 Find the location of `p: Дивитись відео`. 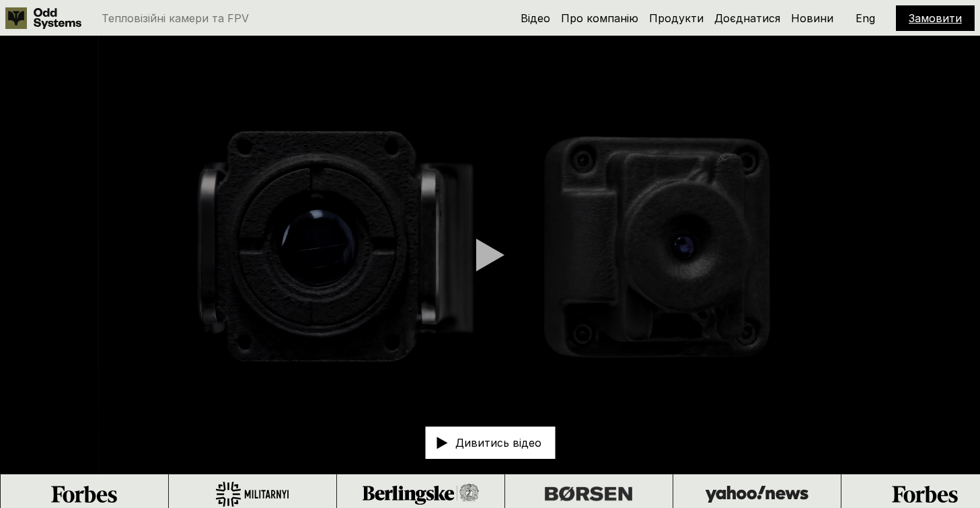

p: Дивитись відео is located at coordinates (499, 442).